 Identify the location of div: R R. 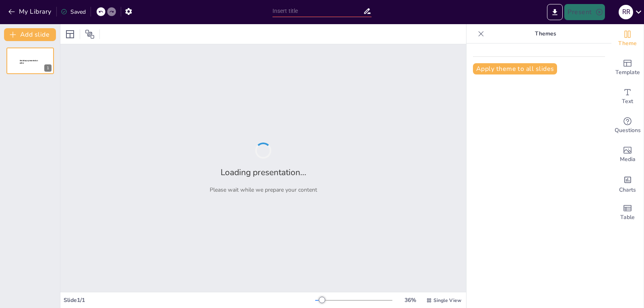
(626, 12).